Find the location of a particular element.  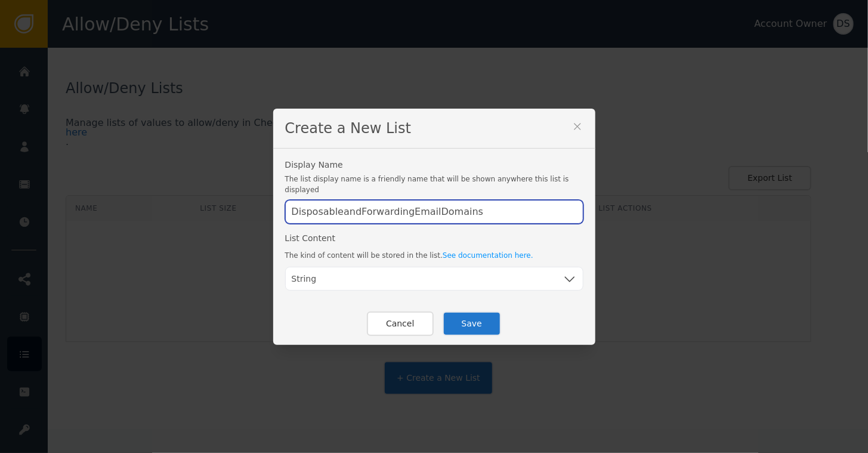

button: String is located at coordinates (434, 279).